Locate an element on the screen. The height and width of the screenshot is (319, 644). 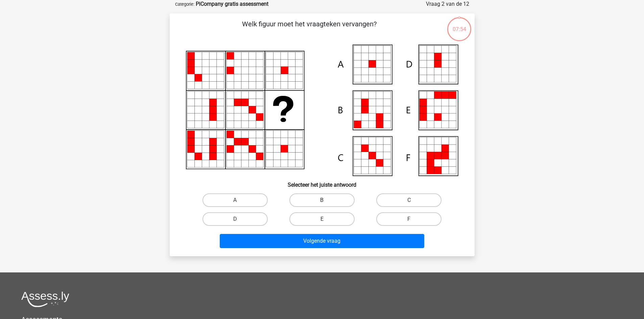
small: Categorie: is located at coordinates (185, 4).